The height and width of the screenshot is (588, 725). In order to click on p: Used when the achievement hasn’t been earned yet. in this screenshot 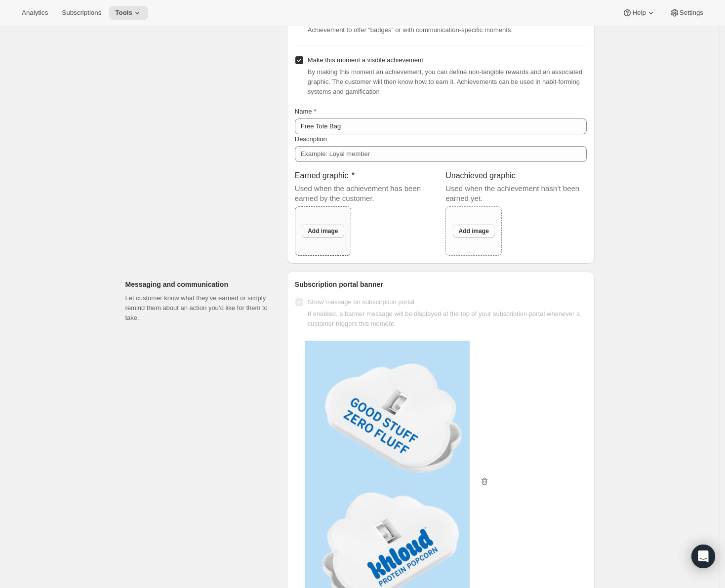, I will do `click(515, 194)`.